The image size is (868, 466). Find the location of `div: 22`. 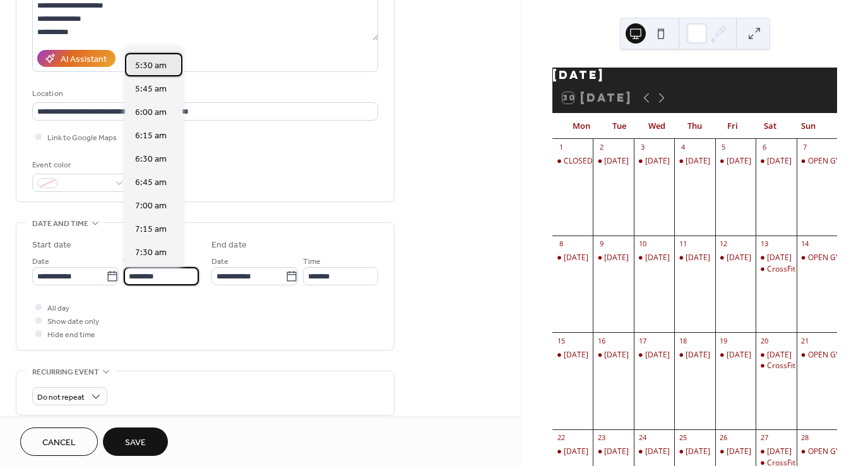

div: 22 is located at coordinates (561, 438).